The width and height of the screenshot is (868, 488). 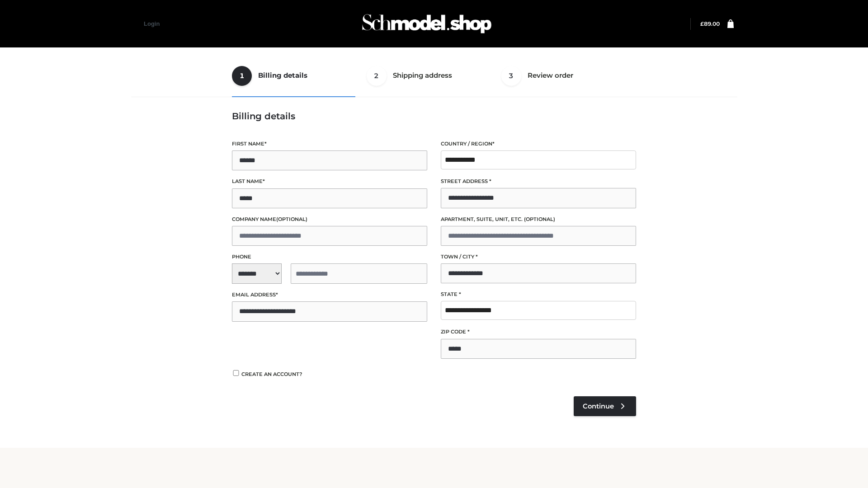 I want to click on span: Create an account?, so click(x=271, y=374).